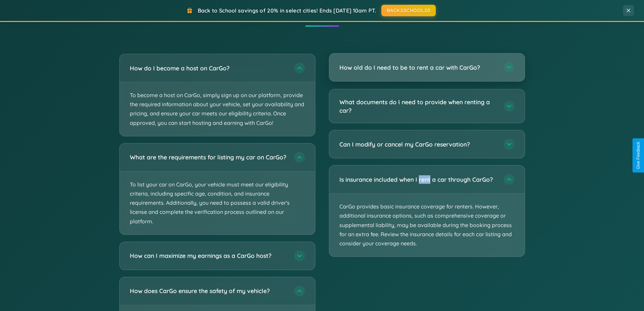 The width and height of the screenshot is (644, 311). I want to click on h3: Can I modify or cancel my CarGo reservation?, so click(418, 144).